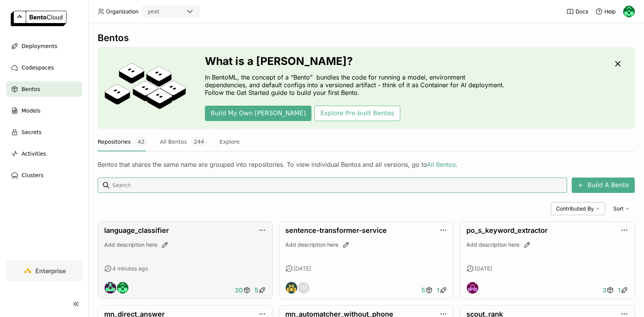  I want to click on button: Repositories, so click(122, 141).